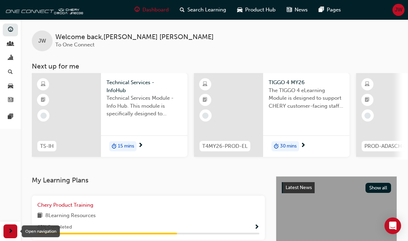 This screenshot has width=408, height=241. What do you see at coordinates (399, 10) in the screenshot?
I see `button: JW` at bounding box center [399, 10].